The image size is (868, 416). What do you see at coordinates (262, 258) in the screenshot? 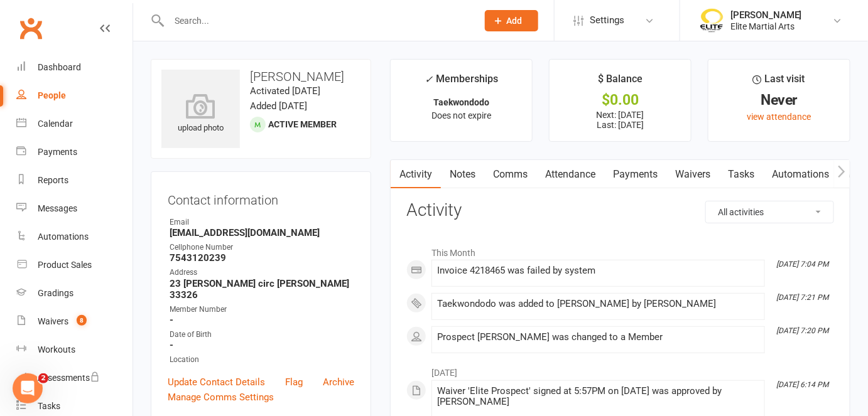
I see `strong: 7543120239` at bounding box center [262, 258].